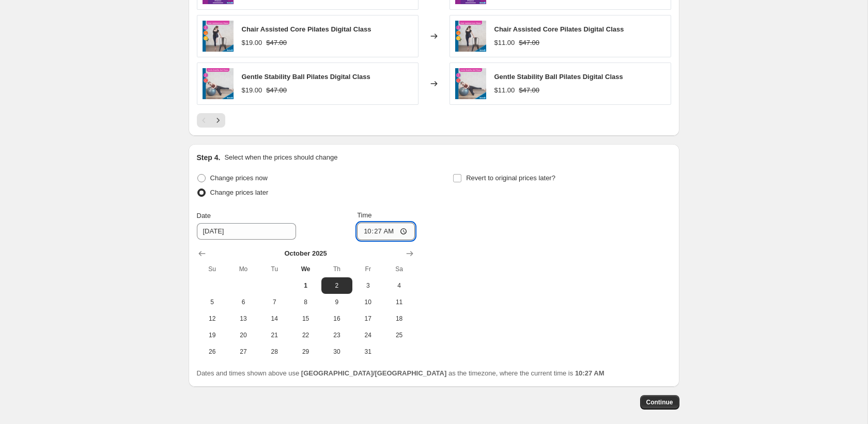 The width and height of the screenshot is (868, 424). I want to click on span: 20, so click(244, 335).